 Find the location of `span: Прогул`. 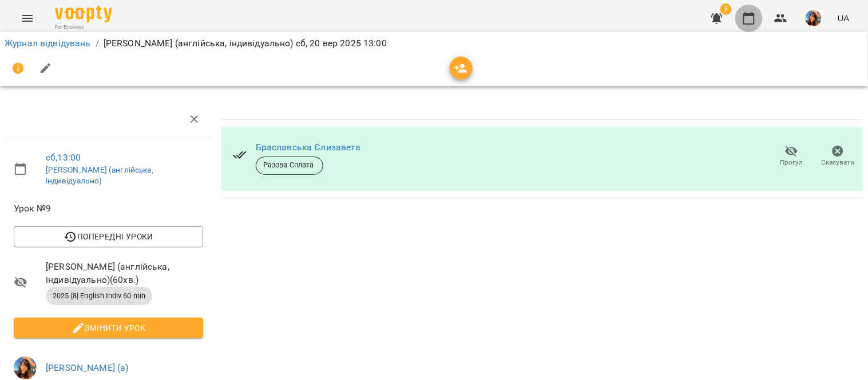

span: Прогул is located at coordinates (791, 162).